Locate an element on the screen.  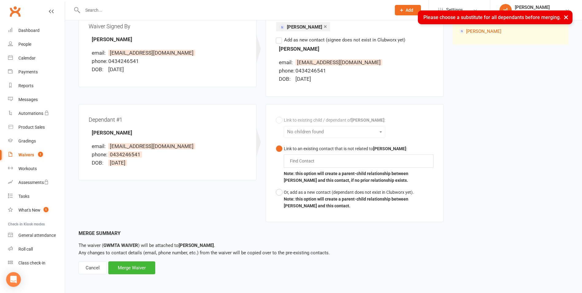
a: Messages is located at coordinates (36, 99).